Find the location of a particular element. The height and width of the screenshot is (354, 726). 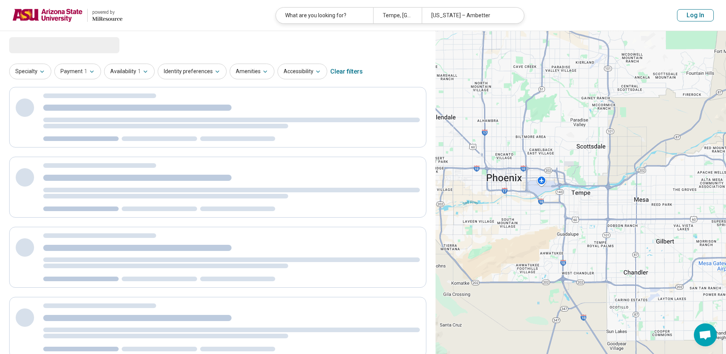

button: Payment1 is located at coordinates (78, 71).